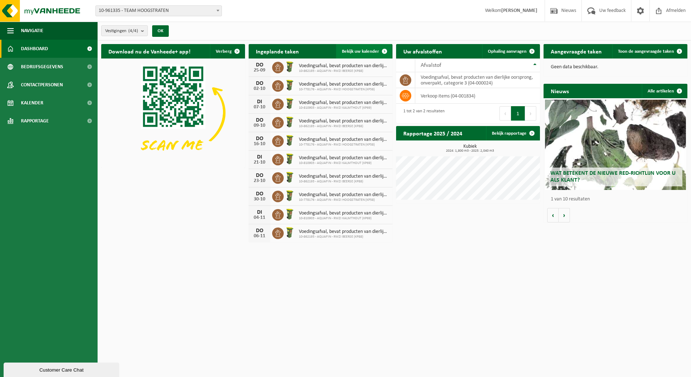  I want to click on button: Next, so click(531, 114).